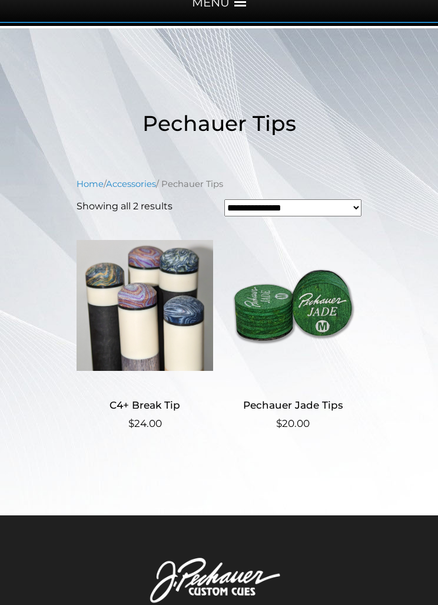 This screenshot has width=438, height=605. I want to click on bdi: 20.00, so click(293, 424).